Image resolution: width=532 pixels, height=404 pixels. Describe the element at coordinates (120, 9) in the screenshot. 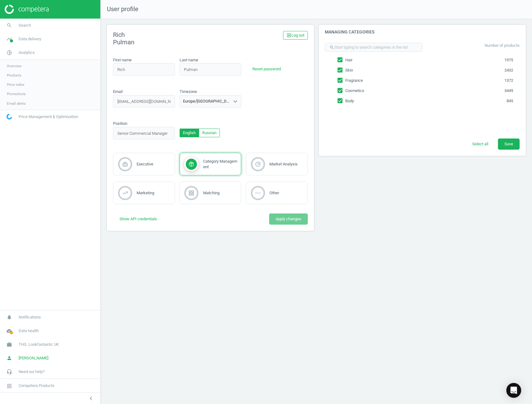

I see `span: User profile` at that location.